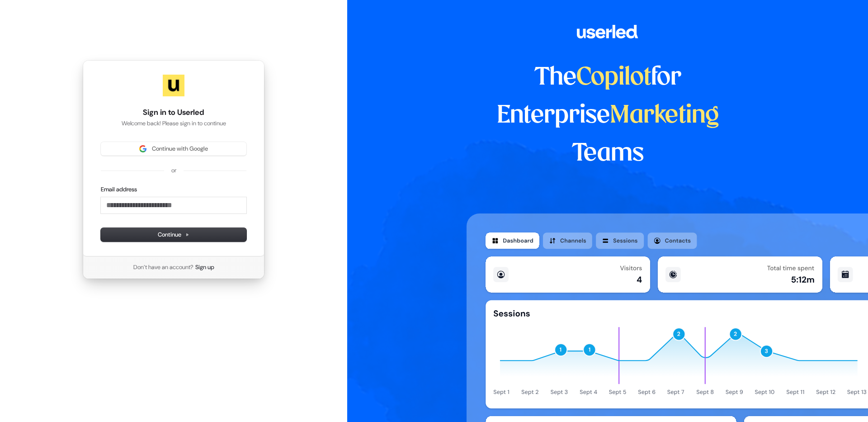 The height and width of the screenshot is (422, 868). I want to click on span: Continue with Google, so click(180, 149).